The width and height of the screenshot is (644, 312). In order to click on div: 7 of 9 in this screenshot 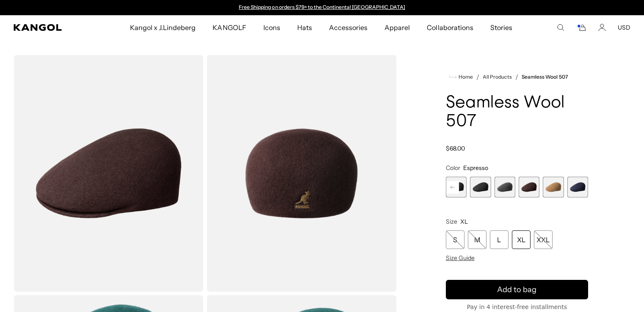, I will do `click(529, 187)`.